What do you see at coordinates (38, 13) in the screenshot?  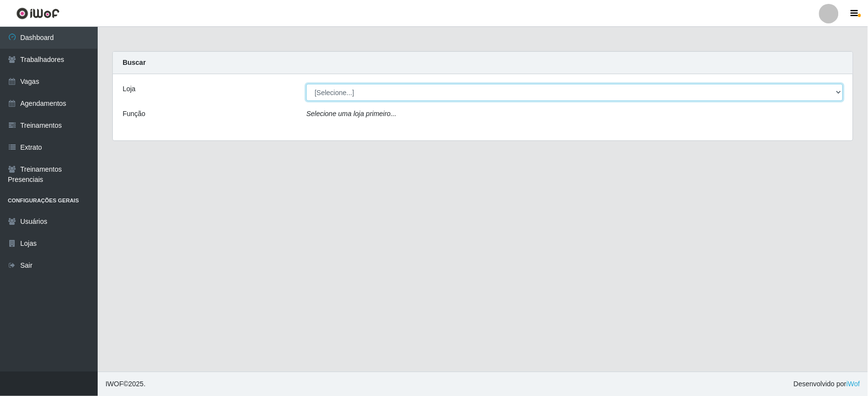 I see `img: CoreUI Logo` at bounding box center [38, 13].